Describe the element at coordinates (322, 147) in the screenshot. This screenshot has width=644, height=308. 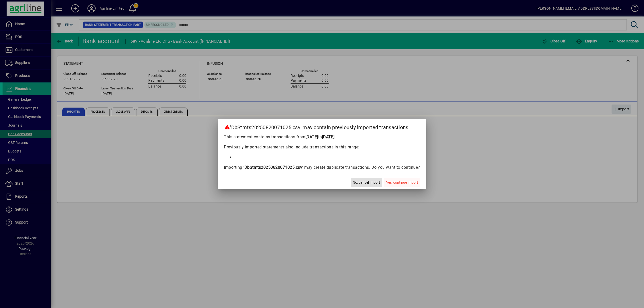
I see `p: Previously imported statements also include transactions in this range:` at that location.